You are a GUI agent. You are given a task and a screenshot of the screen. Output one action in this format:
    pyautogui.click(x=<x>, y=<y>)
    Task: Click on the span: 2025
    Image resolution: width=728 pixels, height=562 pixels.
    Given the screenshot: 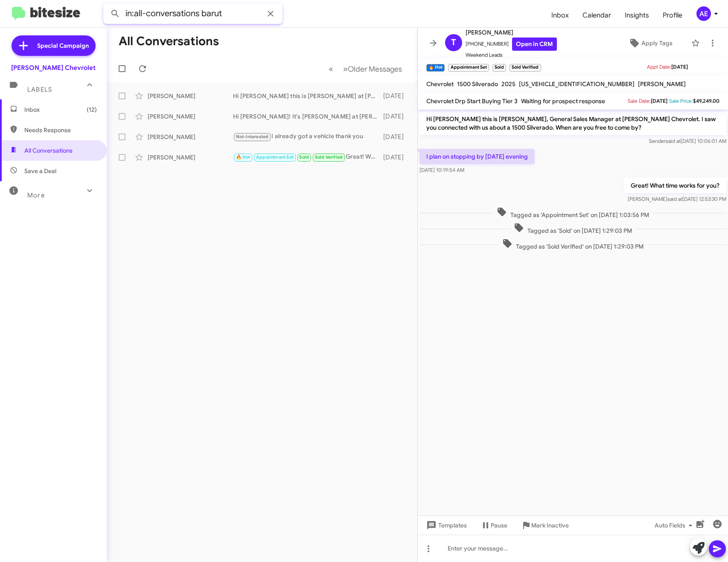 What is the action you would take?
    pyautogui.click(x=509, y=84)
    